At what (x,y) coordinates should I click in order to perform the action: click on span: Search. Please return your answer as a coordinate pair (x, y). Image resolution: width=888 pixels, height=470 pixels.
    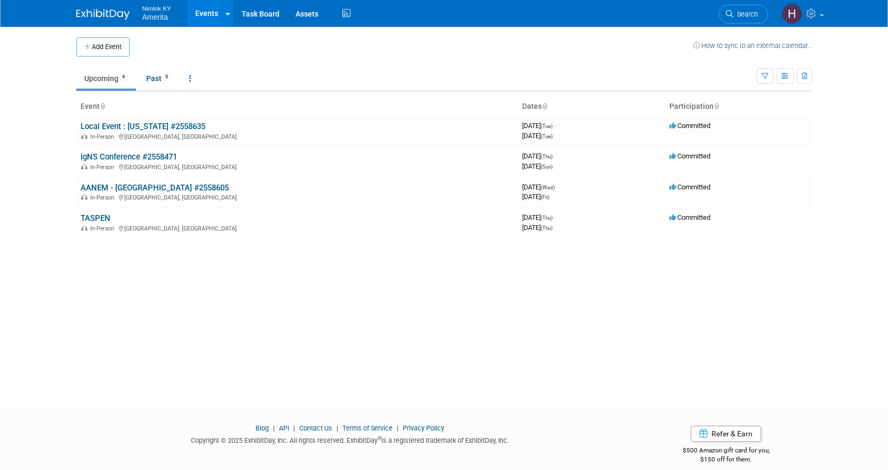
    Looking at the image, I should click on (746, 14).